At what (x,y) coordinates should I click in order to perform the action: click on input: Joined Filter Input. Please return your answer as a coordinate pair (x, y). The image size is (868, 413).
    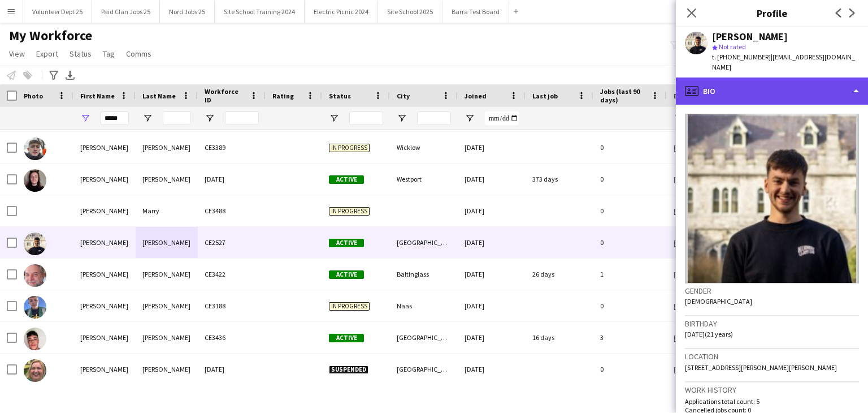
    Looking at the image, I should click on (502, 118).